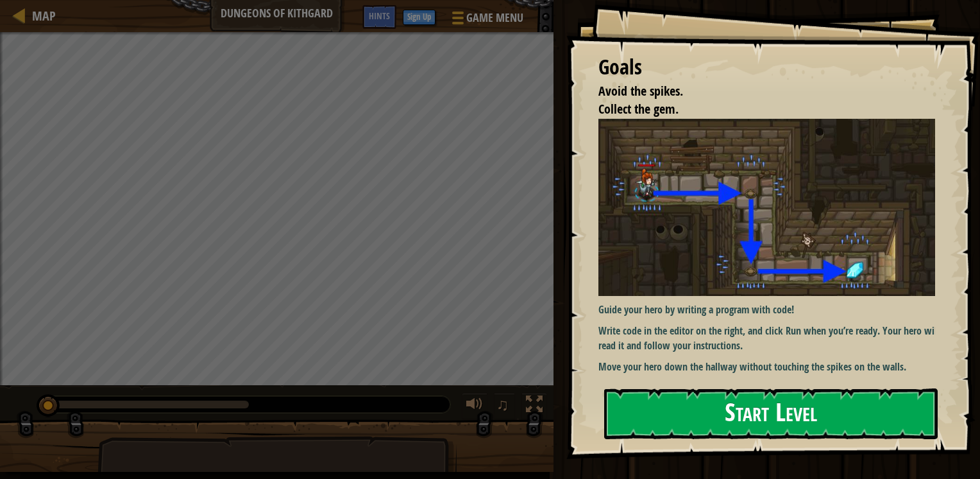 The height and width of the screenshot is (479, 980). What do you see at coordinates (756, 109) in the screenshot?
I see `li: Collect the gem.` at bounding box center [756, 109].